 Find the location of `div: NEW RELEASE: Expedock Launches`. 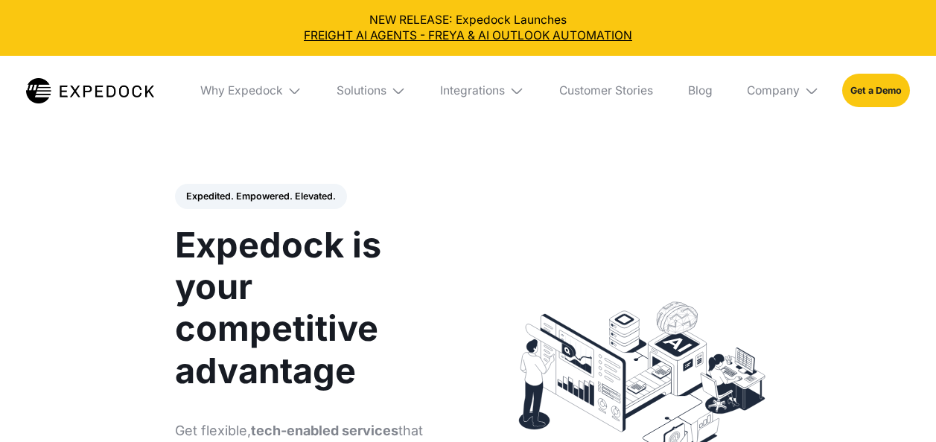

div: NEW RELEASE: Expedock Launches is located at coordinates (468, 28).